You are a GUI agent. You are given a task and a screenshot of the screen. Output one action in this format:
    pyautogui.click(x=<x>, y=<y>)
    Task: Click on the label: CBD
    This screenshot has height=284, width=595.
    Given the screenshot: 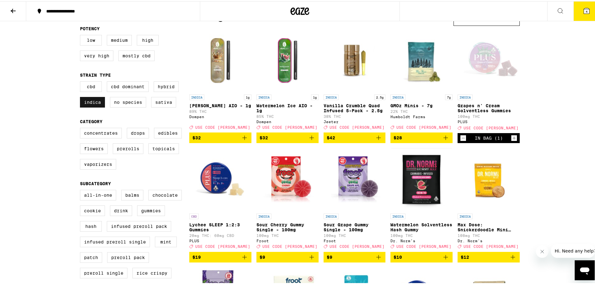 What is the action you would take?
    pyautogui.click(x=91, y=86)
    